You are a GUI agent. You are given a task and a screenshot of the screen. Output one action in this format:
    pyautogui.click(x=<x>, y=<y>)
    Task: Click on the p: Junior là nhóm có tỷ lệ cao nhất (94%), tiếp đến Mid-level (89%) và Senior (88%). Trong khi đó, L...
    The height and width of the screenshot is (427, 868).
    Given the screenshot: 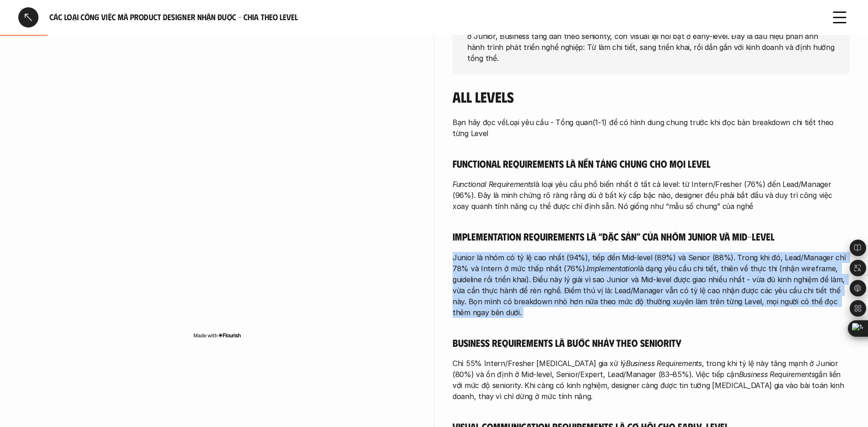 What is the action you would take?
    pyautogui.click(x=651, y=285)
    